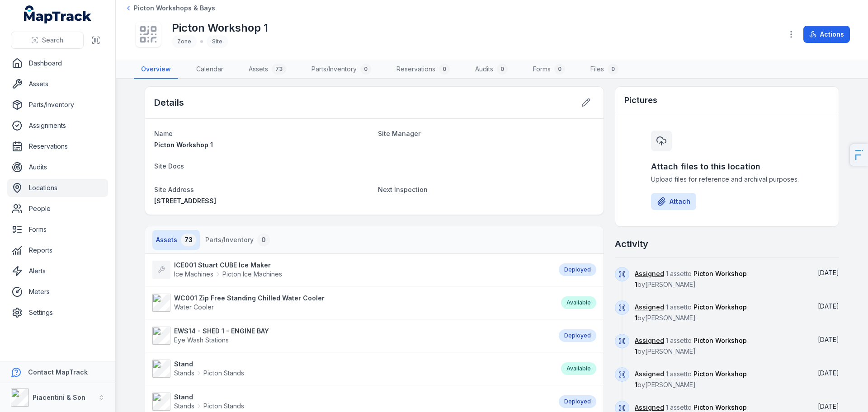 The height and width of the screenshot is (412, 868). What do you see at coordinates (174, 189) in the screenshot?
I see `span: Site Address` at bounding box center [174, 189].